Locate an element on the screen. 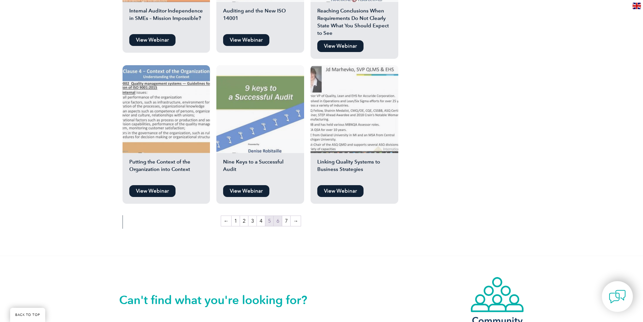 This screenshot has width=643, height=322. img: Nine Keys to a Successful Audit is located at coordinates (260, 109).